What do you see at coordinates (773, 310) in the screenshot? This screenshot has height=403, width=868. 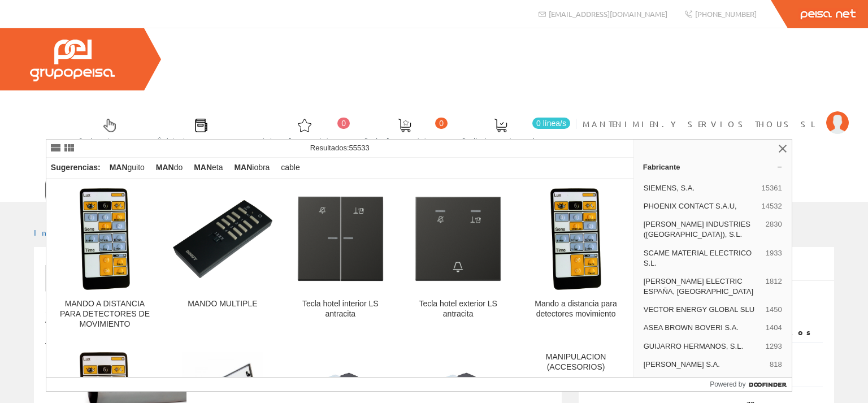 I see `span: 1450` at bounding box center [773, 310].